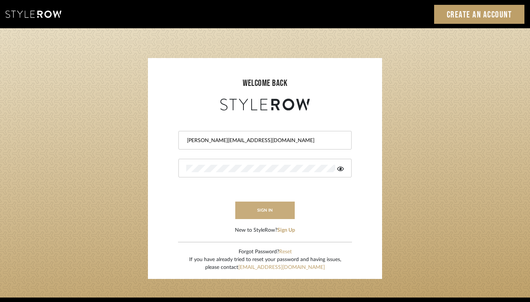 This screenshot has height=302, width=530. What do you see at coordinates (265, 252) in the screenshot?
I see `div: Forgot Password?` at bounding box center [265, 252].